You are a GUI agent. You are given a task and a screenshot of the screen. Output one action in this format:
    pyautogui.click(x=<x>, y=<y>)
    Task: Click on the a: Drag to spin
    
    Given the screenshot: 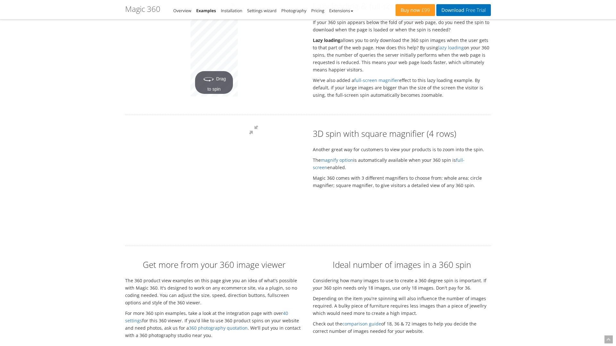 What is the action you would take?
    pyautogui.click(x=214, y=48)
    